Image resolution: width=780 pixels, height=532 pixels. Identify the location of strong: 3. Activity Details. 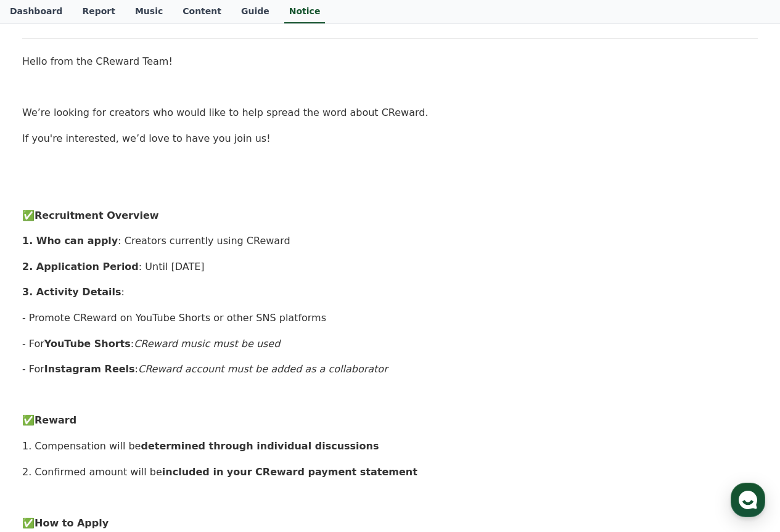
(72, 292).